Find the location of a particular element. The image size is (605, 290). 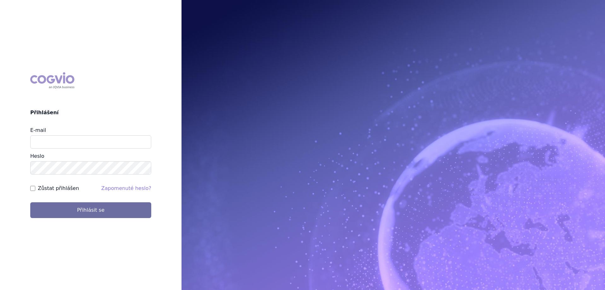

div: COGVIO is located at coordinates (52, 80).